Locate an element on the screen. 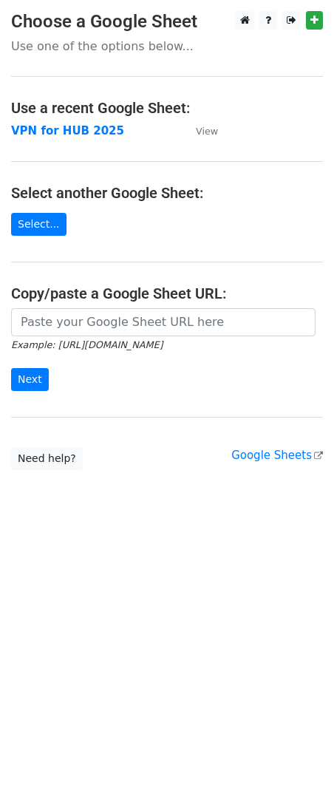 The height and width of the screenshot is (799, 334). strong: VPN for HUB 2025 is located at coordinates (67, 131).